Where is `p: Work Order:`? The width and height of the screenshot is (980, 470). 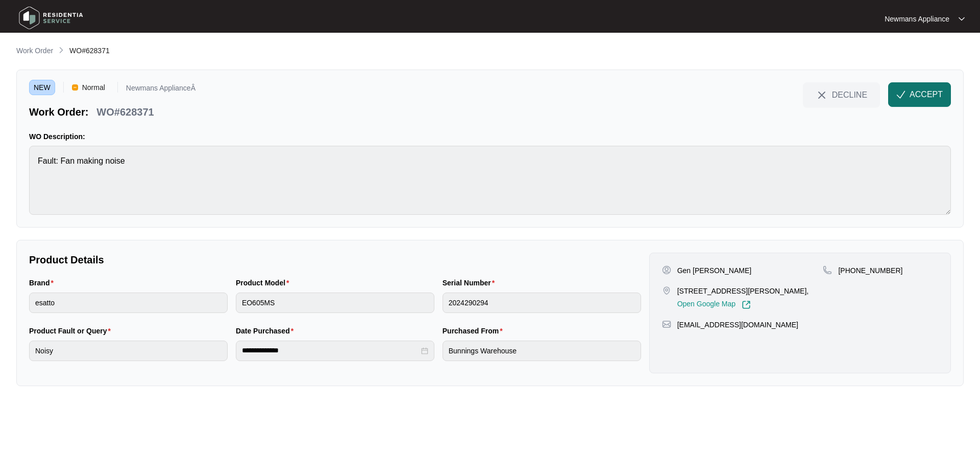
p: Work Order: is located at coordinates (59, 111).